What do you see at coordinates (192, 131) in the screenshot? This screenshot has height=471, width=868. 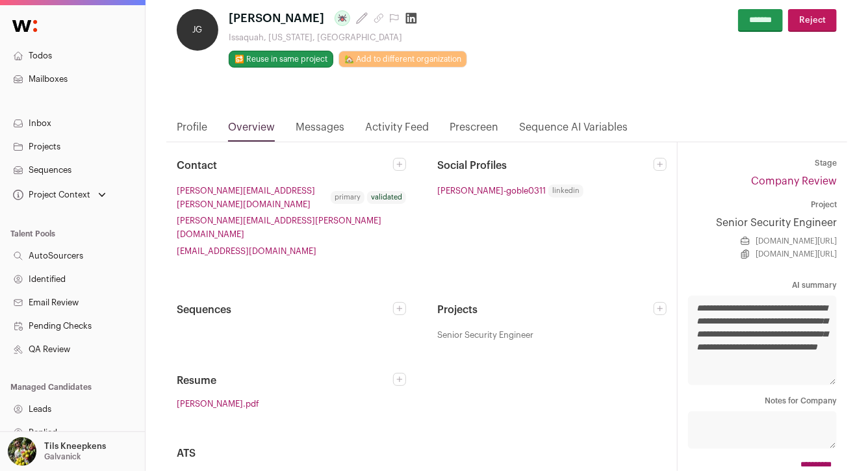 I see `a: Profile` at bounding box center [192, 131].